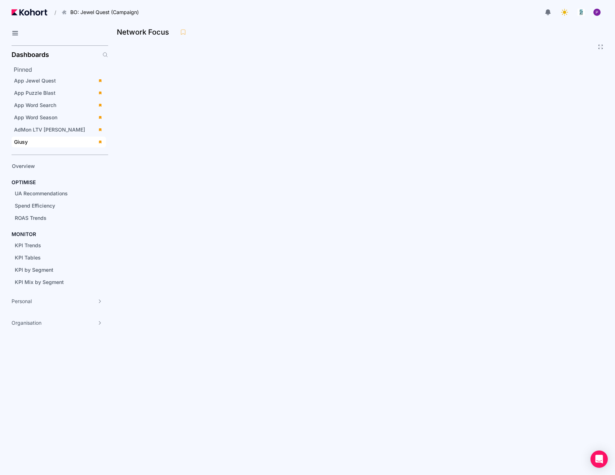 The height and width of the screenshot is (475, 615). What do you see at coordinates (581, 12) in the screenshot?
I see `img: logo_logo_images_1_20240607072359498299_20240828135028712857.jpeg` at bounding box center [581, 12].